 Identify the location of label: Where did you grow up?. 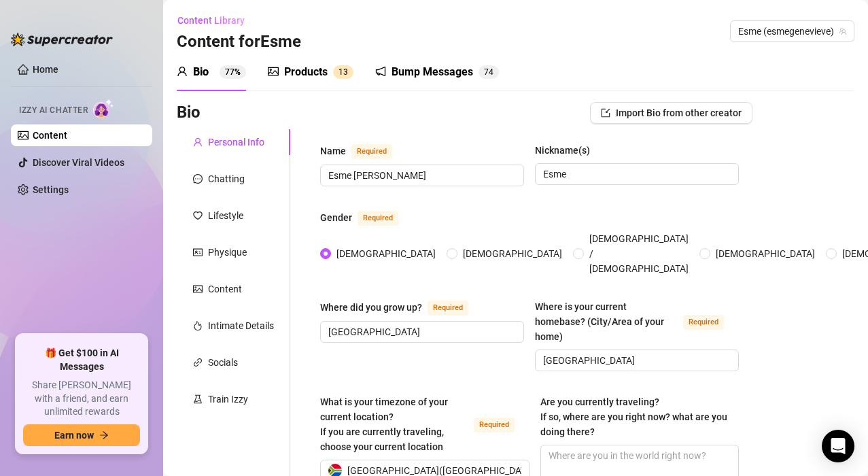
(402, 307).